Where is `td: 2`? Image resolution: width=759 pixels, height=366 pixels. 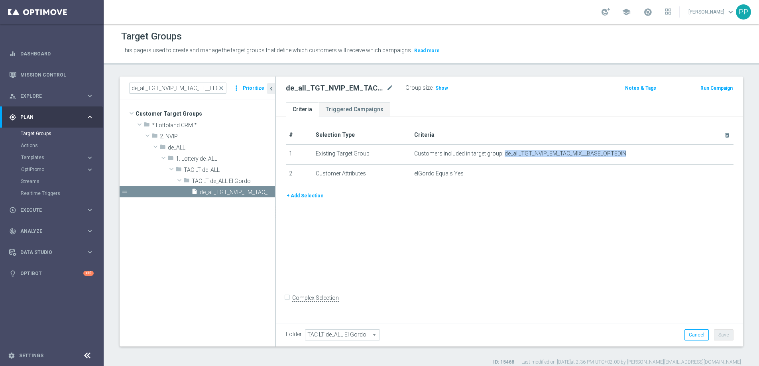 td: 2 is located at coordinates (299, 174).